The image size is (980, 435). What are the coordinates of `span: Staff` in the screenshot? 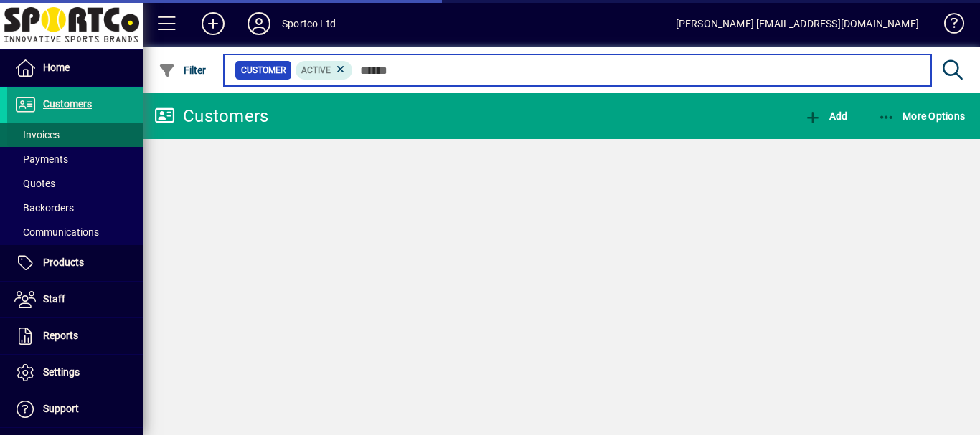 It's located at (54, 299).